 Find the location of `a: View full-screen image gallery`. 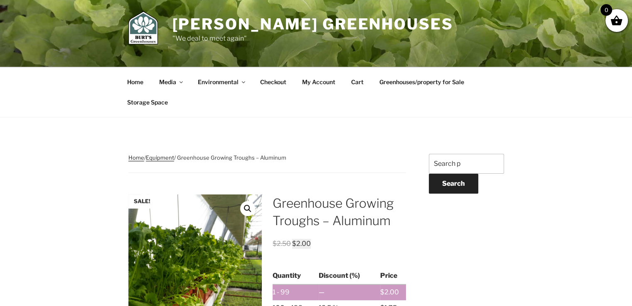

a: View full-screen image gallery is located at coordinates (247, 209).